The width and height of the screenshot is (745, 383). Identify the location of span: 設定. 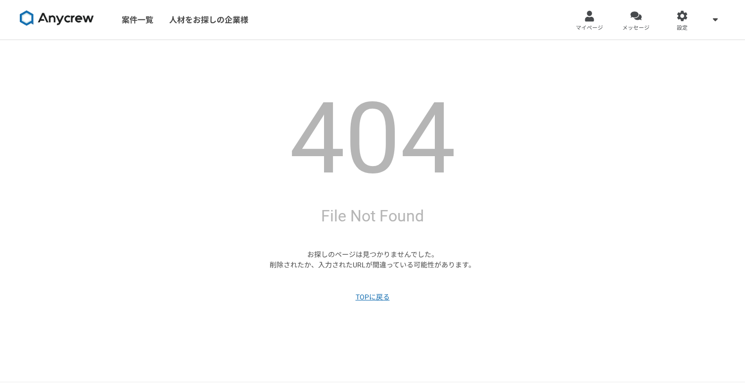
(682, 28).